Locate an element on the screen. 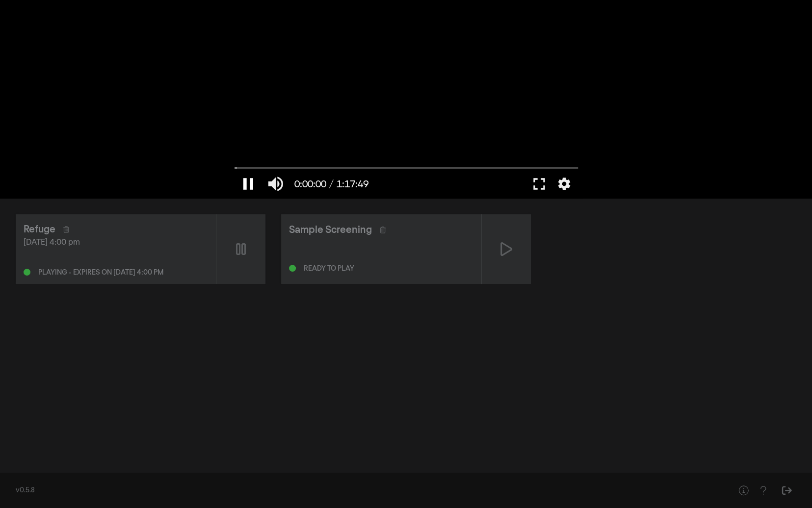 The width and height of the screenshot is (812, 508). button: 0:00:00 / 1:17:49 is located at coordinates (331, 184).